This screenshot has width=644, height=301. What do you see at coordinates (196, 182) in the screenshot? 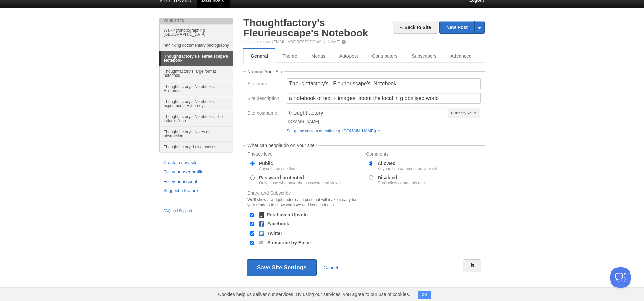
I see `a: Edit your account` at bounding box center [196, 182].